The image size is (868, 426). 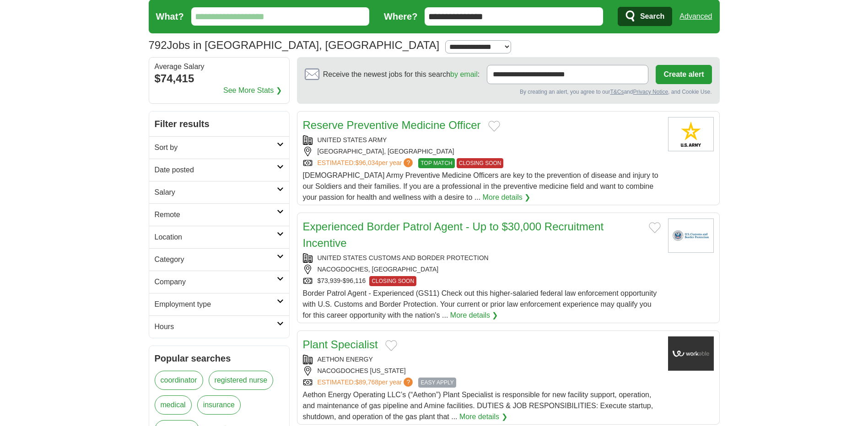 I want to click on a: medical, so click(x=173, y=405).